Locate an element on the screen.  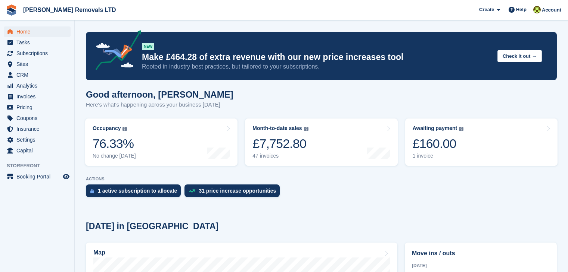
h2: Map is located at coordinates (99, 253).